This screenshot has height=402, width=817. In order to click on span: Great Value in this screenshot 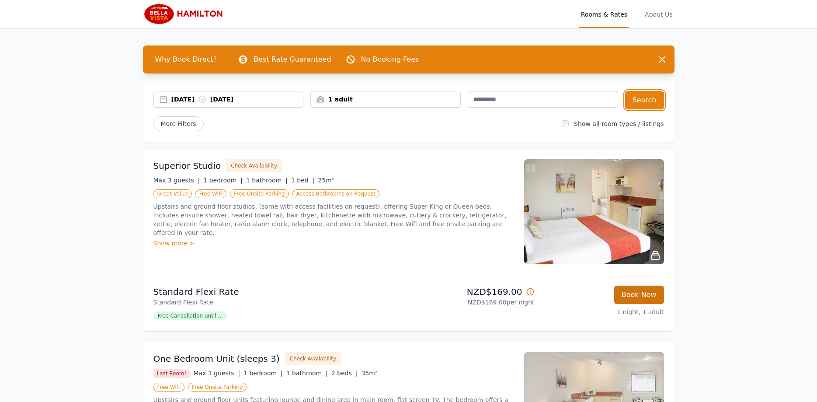, I will do `click(173, 194)`.